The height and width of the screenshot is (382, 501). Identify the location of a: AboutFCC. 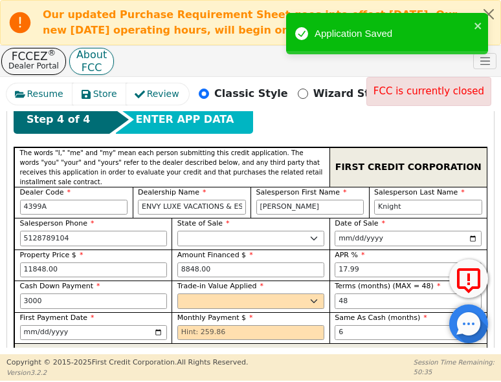
(91, 61).